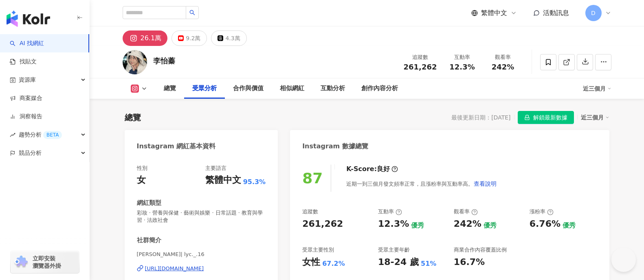  Describe the element at coordinates (47, 262) in the screenshot. I see `span: 立即安裝 瀏覽器外掛` at that location.